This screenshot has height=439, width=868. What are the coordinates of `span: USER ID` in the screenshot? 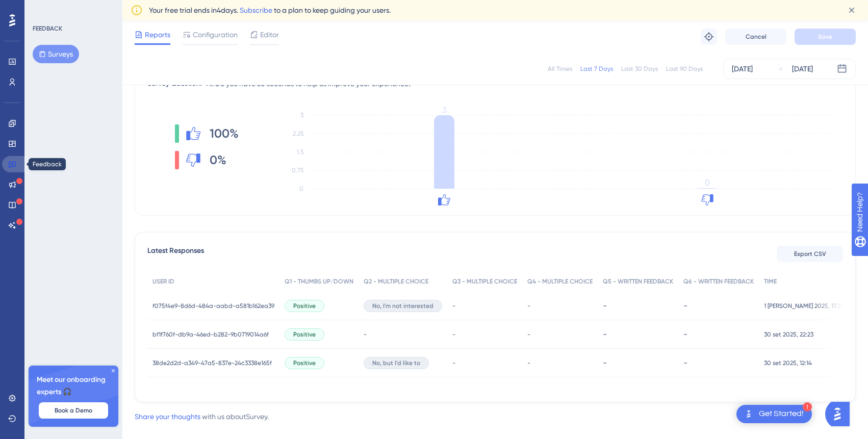 It's located at (163, 281).